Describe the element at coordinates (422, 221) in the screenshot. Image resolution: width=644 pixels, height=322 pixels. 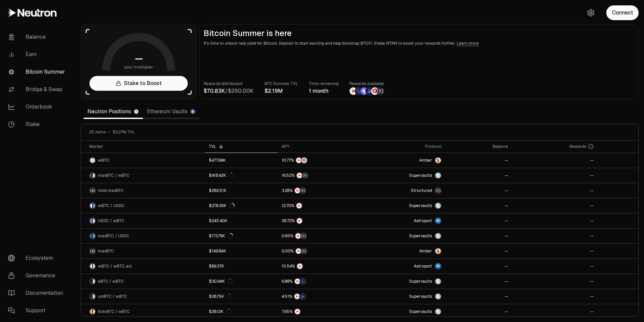
I see `span: Astroport` at that location.